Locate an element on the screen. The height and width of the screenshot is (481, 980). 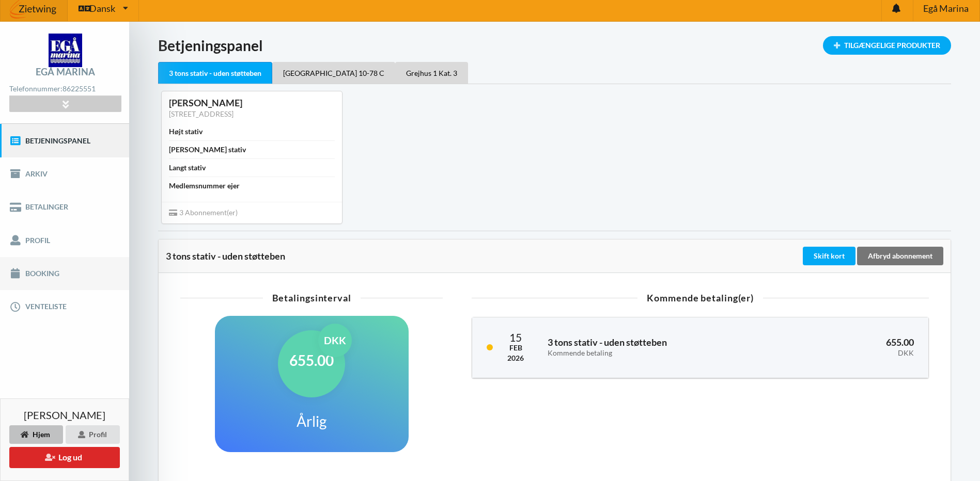
div: Feb is located at coordinates (515, 348).